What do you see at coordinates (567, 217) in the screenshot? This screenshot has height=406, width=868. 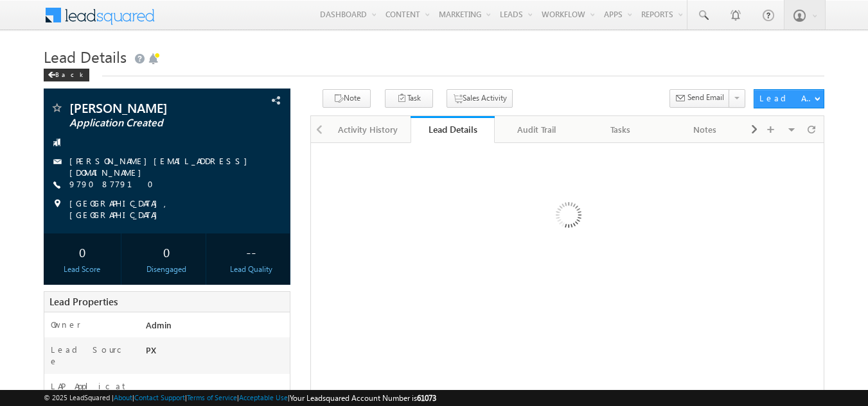 I see `img: Loading...` at bounding box center [567, 217].